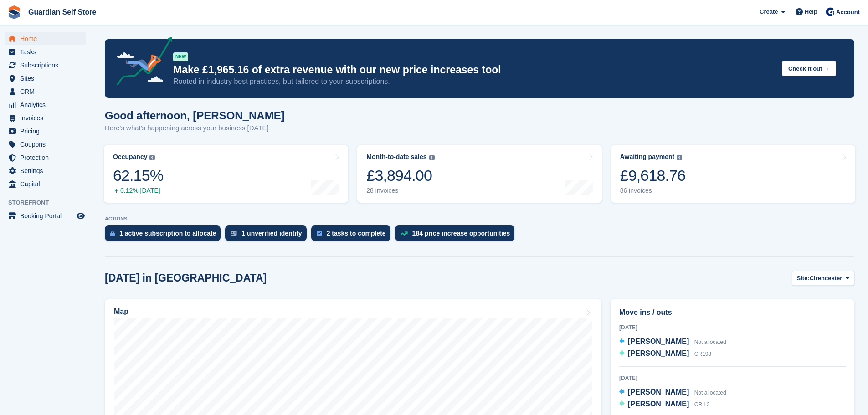  What do you see at coordinates (47, 184) in the screenshot?
I see `span: Capital` at bounding box center [47, 184].